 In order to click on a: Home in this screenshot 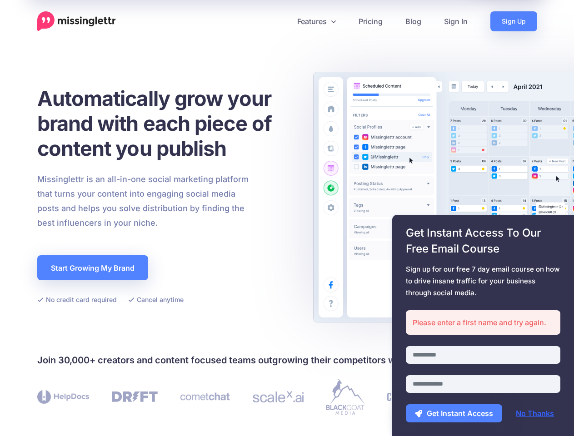, I will do `click(76, 21)`.